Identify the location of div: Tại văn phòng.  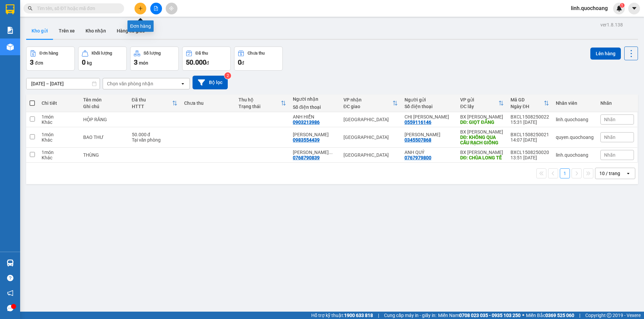
(155, 140).